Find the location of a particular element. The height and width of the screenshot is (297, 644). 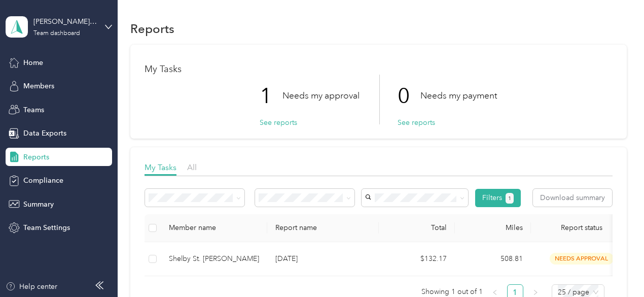

div: Member name is located at coordinates (214, 228).